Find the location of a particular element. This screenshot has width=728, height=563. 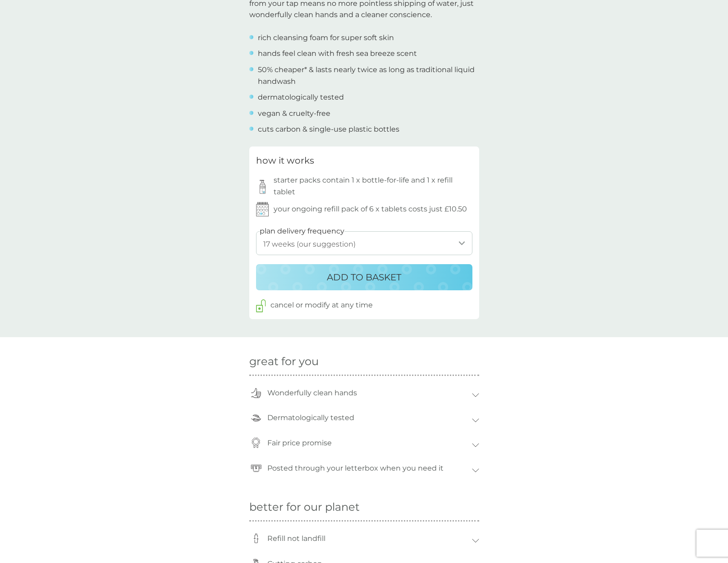

p: Wonderfully clean hands is located at coordinates (311, 393).